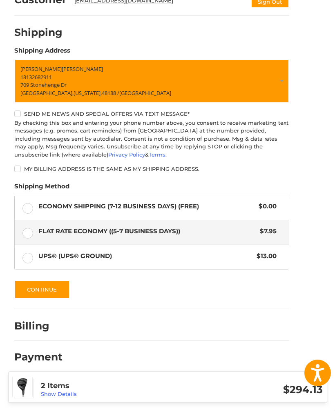 This screenshot has width=335, height=411. Describe the element at coordinates (36, 78) in the screenshot. I see `span: 13132682911` at that location.